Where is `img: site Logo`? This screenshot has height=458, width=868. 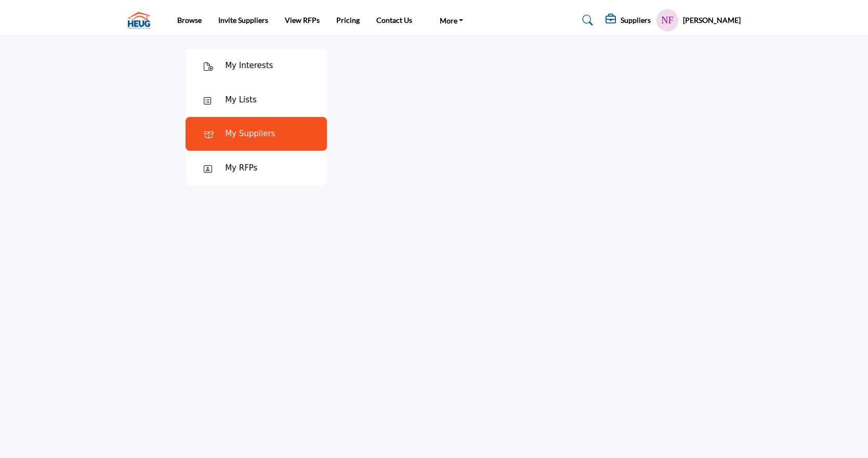 img: site Logo is located at coordinates (141, 21).